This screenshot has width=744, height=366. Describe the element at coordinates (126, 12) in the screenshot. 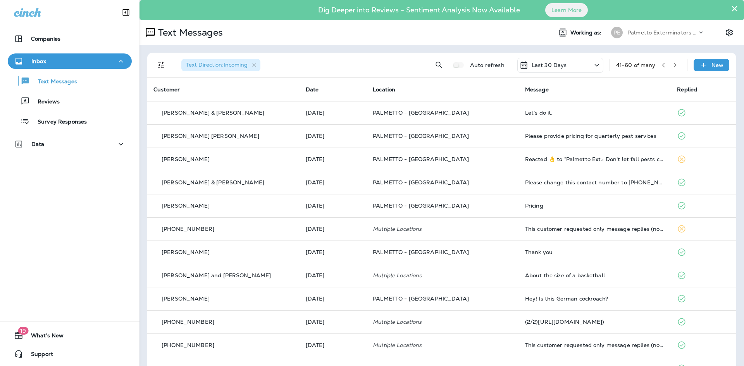

I see `button: Collapse Sidebar` at that location.